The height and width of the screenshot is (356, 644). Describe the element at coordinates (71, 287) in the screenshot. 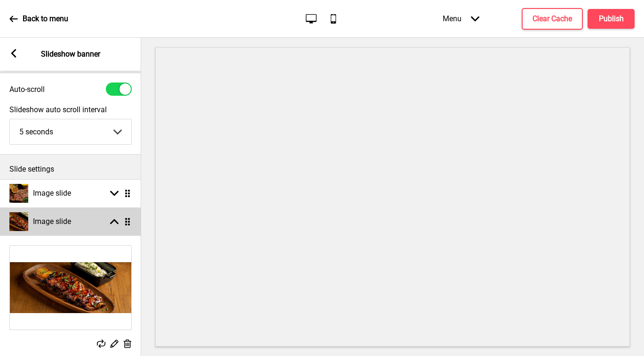

I see `img: Image` at that location.